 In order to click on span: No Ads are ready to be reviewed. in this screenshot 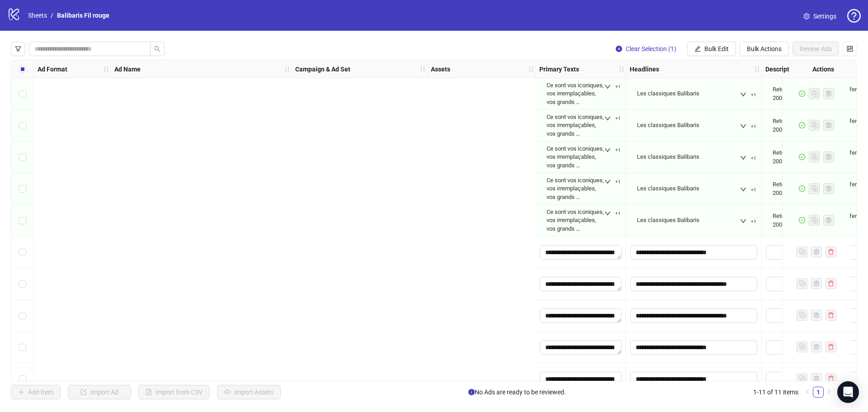, I will do `click(517, 392)`.